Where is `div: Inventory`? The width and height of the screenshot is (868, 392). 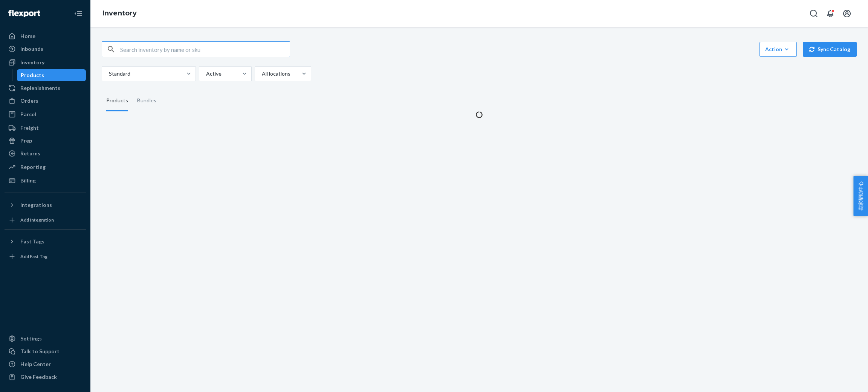 div: Inventory is located at coordinates (33, 63).